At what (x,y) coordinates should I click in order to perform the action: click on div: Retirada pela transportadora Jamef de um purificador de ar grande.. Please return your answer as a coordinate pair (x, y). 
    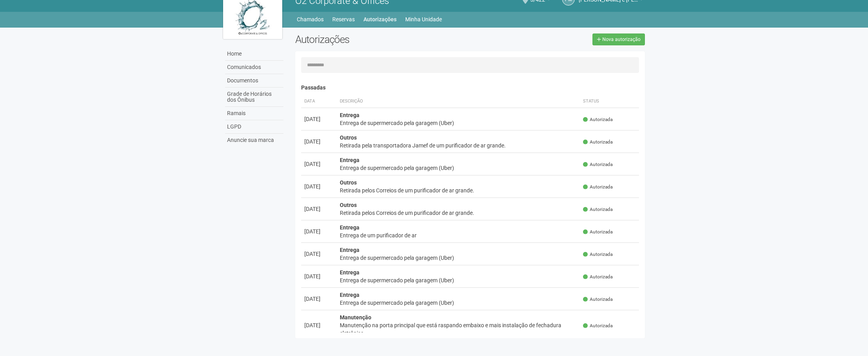
    Looking at the image, I should click on (458, 145).